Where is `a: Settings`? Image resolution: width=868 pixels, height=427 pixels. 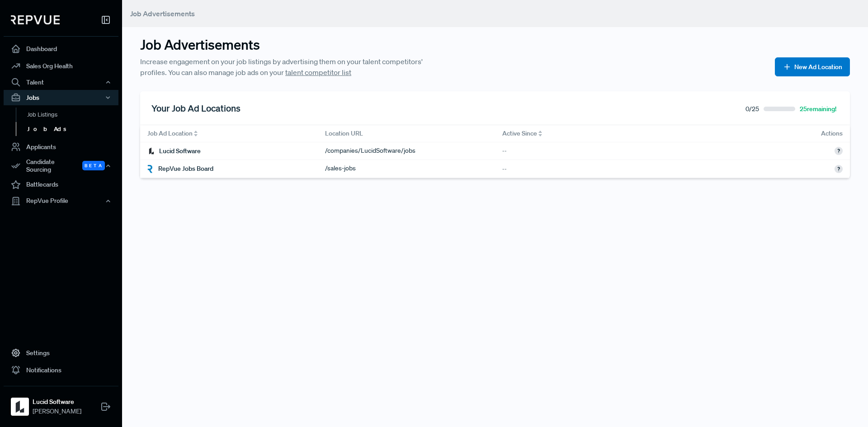
a: Settings is located at coordinates (61, 353).